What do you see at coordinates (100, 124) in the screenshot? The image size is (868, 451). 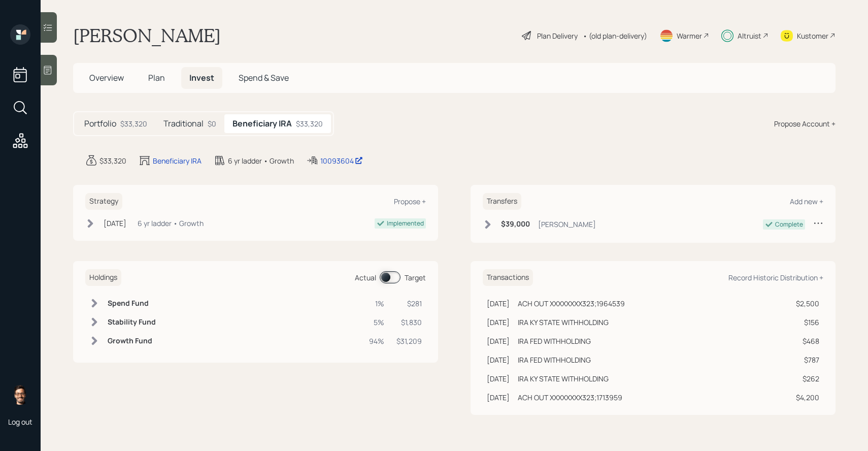 I see `h5: Portfolio` at bounding box center [100, 124].